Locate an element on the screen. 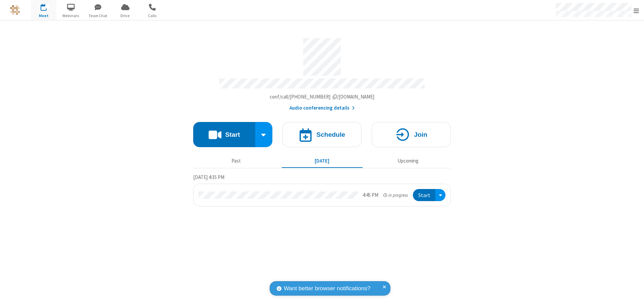 This screenshot has width=644, height=307. button: Schedule is located at coordinates (322, 135).